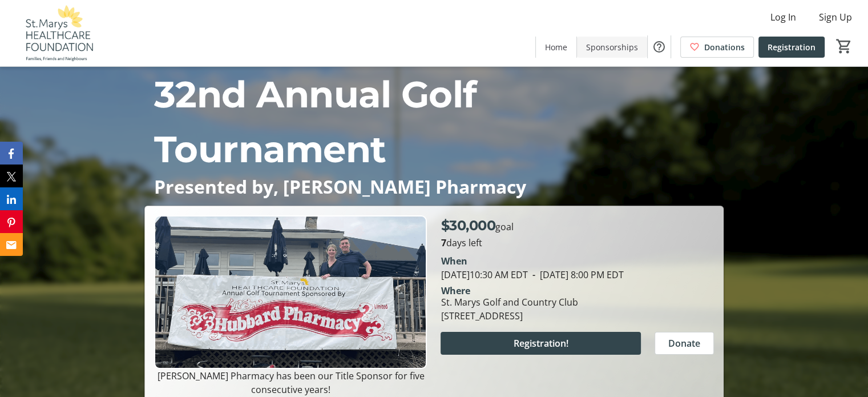 This screenshot has width=868, height=397. Describe the element at coordinates (443, 242) in the screenshot. I see `span: 7` at that location.